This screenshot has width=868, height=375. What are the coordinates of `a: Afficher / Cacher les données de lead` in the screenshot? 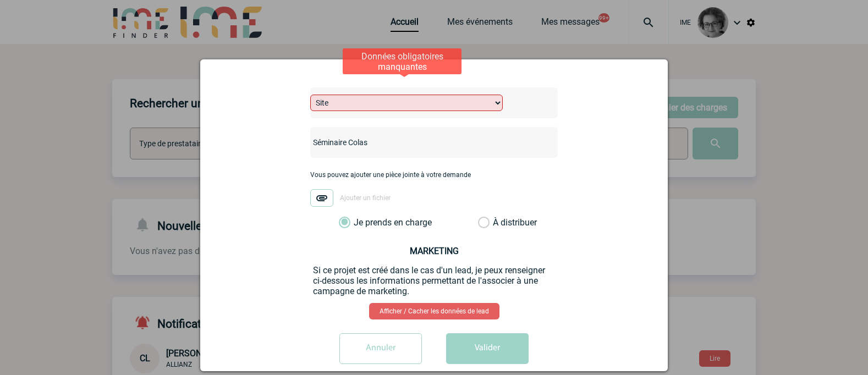 It's located at (434, 311).